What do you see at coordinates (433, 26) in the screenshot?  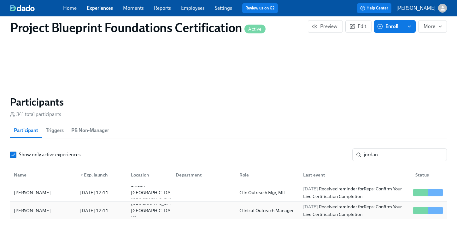 I see `button: More` at bounding box center [433, 26].